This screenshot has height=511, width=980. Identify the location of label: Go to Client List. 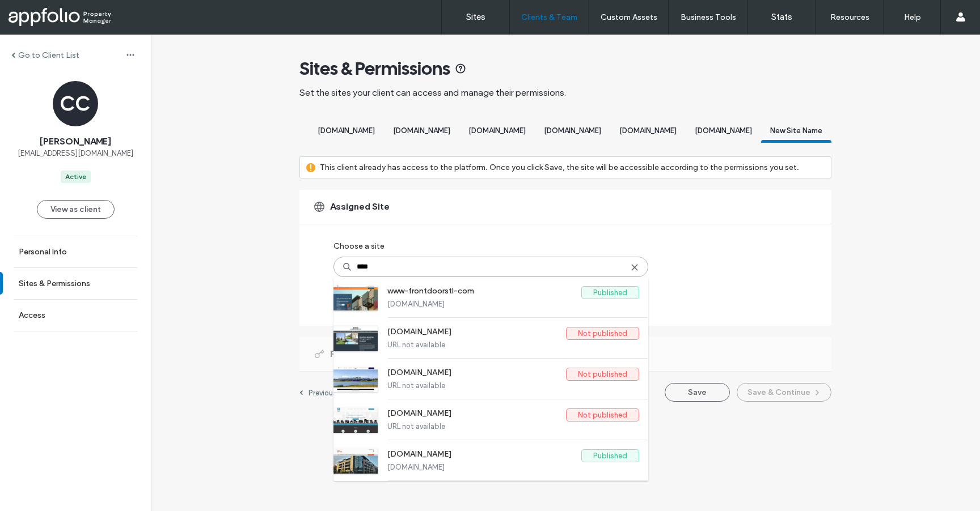
(49, 55).